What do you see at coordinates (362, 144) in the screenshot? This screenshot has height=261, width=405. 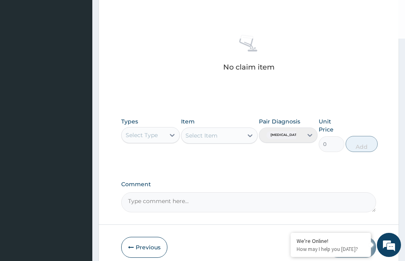 I see `button: Add` at bounding box center [362, 144].